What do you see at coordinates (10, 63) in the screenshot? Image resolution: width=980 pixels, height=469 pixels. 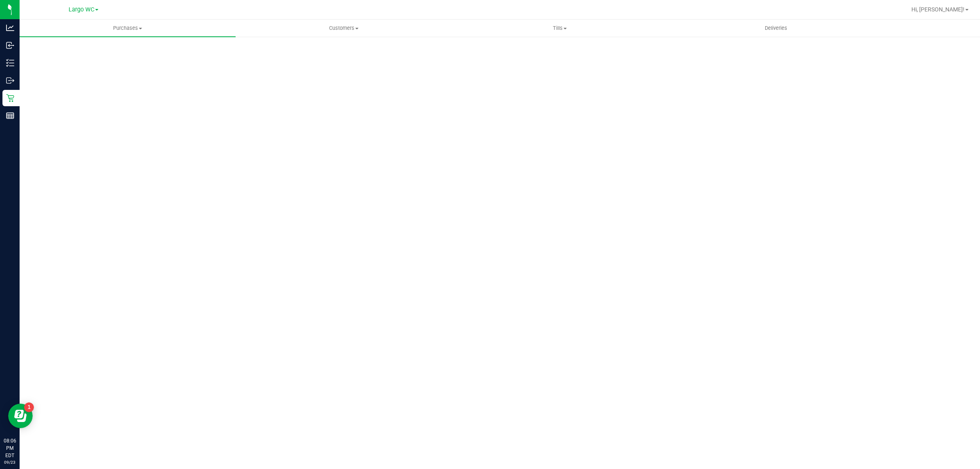 I see `inline-svg: Inventory` at bounding box center [10, 63].